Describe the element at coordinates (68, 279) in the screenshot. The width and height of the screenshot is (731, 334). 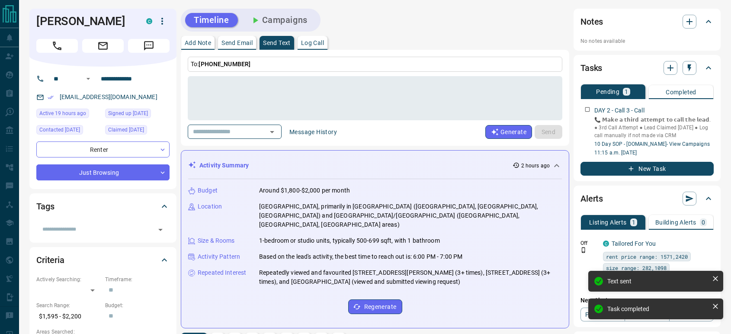
I see `p: Actively Searching:` at that location.